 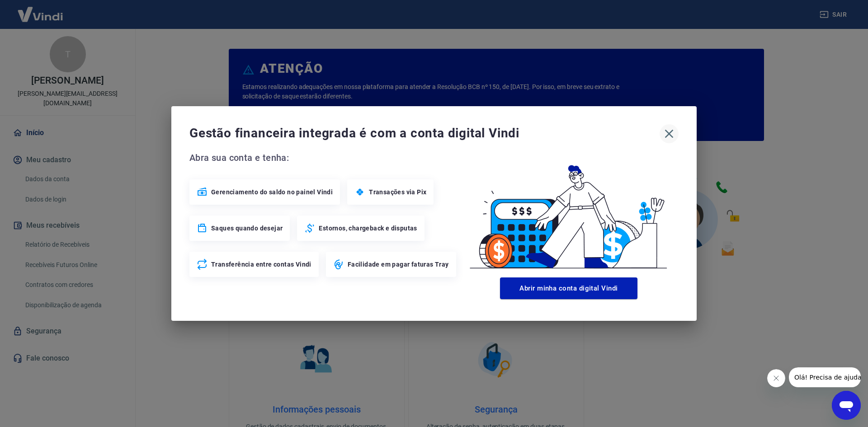 I want to click on span: Transferência entre contas Vindi, so click(x=261, y=264).